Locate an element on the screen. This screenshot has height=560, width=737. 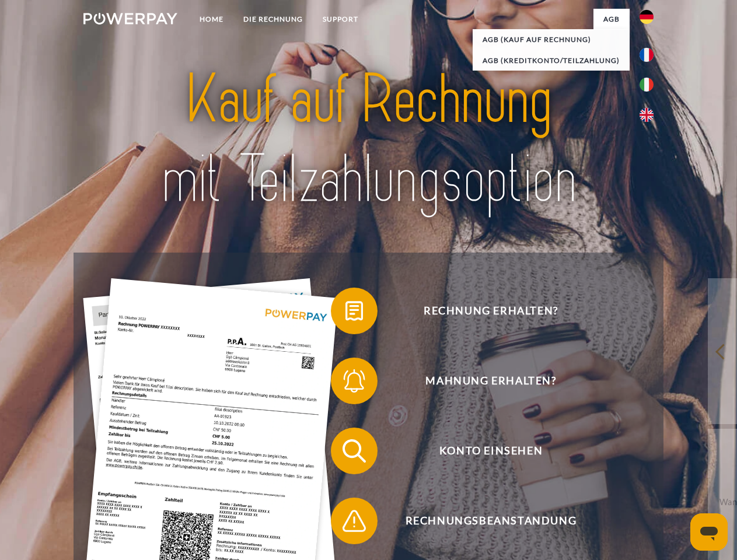
span: Rechnungsbeanstandung is located at coordinates (491, 521).